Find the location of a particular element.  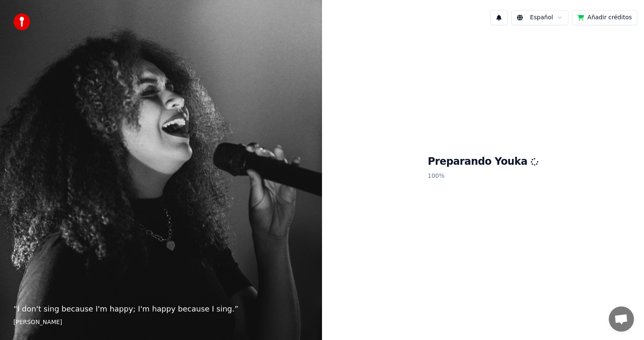

p: 100 % is located at coordinates (483, 176).